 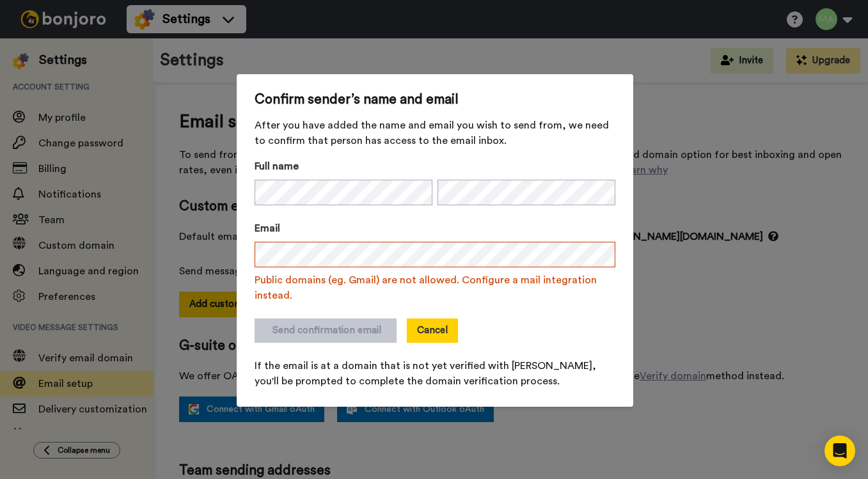 What do you see at coordinates (840, 450) in the screenshot?
I see `div: Open Intercom Messenger` at bounding box center [840, 450].